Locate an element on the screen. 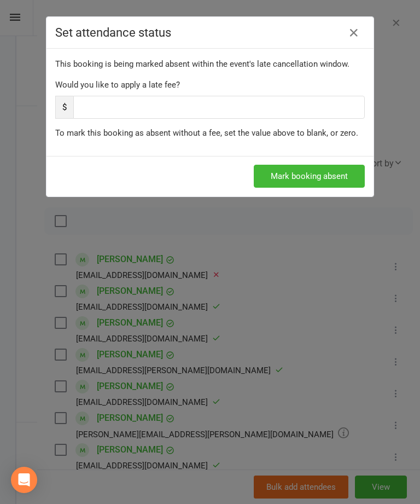 The image size is (420, 504). div: This booking is being marked absent within the event's late cancellation window. is located at coordinates (210, 64).